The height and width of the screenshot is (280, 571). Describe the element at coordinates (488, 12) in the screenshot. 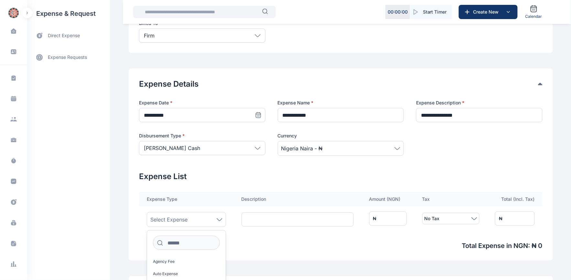

I see `span: Create New` at that location.